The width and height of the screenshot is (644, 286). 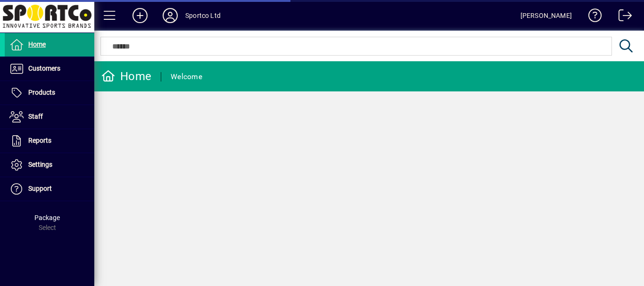 What do you see at coordinates (36, 116) in the screenshot?
I see `span: Staff` at bounding box center [36, 116].